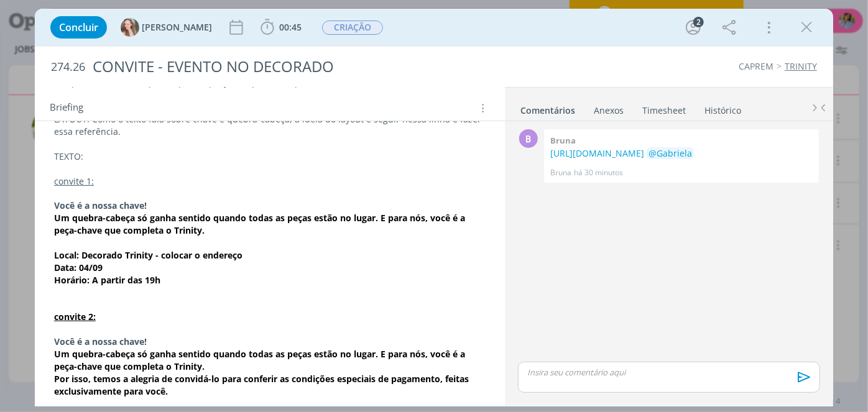  Describe the element at coordinates (148, 255) in the screenshot. I see `strong: Local: Decorado Trinity - colocar o endereço` at that location.